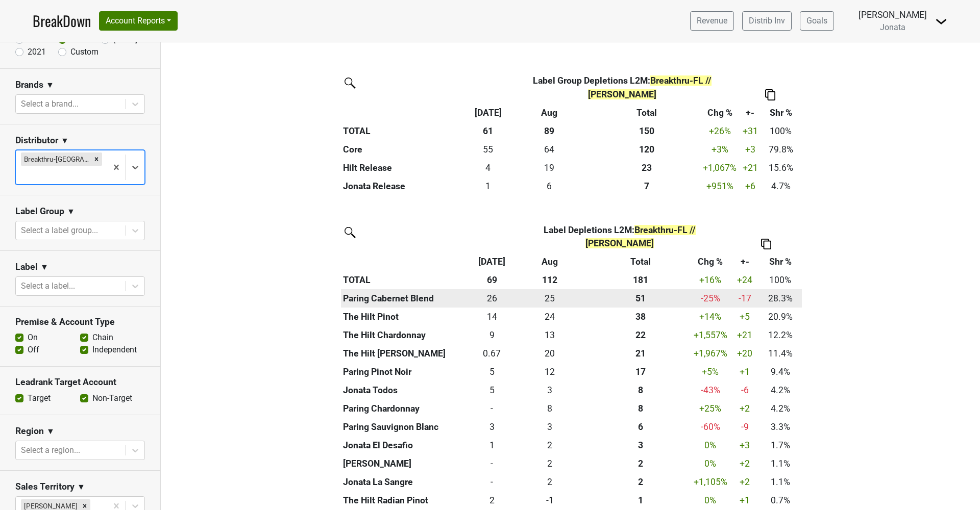 The width and height of the screenshot is (980, 510). Describe the element at coordinates (112, 399) in the screenshot. I see `label: Non-Target` at that location.